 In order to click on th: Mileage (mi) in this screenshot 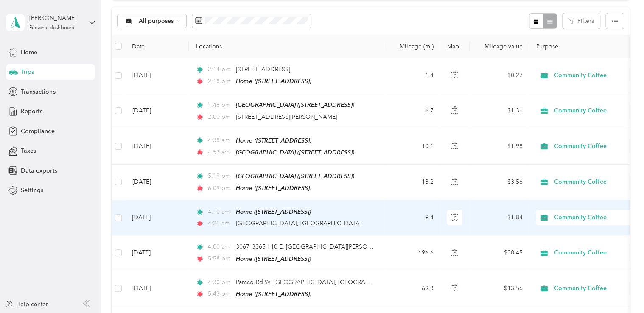, I will do `click(412, 46)`.